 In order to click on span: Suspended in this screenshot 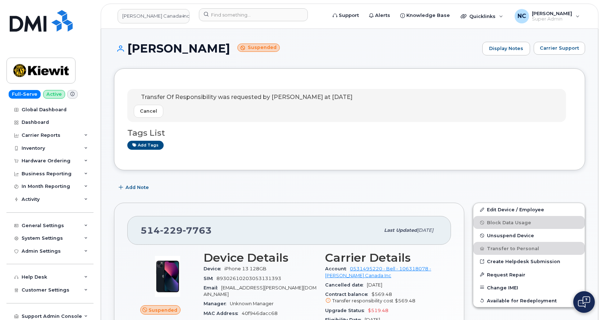, I will do `click(163, 309)`.